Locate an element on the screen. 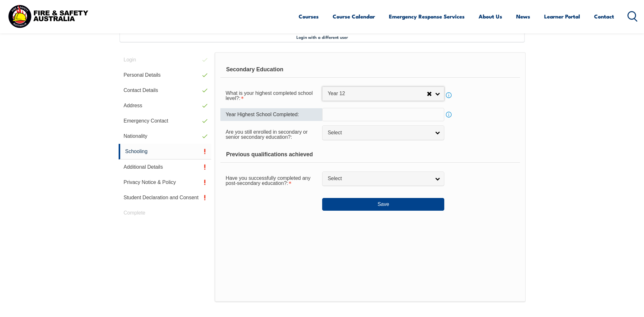 Image resolution: width=644 pixels, height=317 pixels. a: Privacy Notice & Policy is located at coordinates (165, 182).